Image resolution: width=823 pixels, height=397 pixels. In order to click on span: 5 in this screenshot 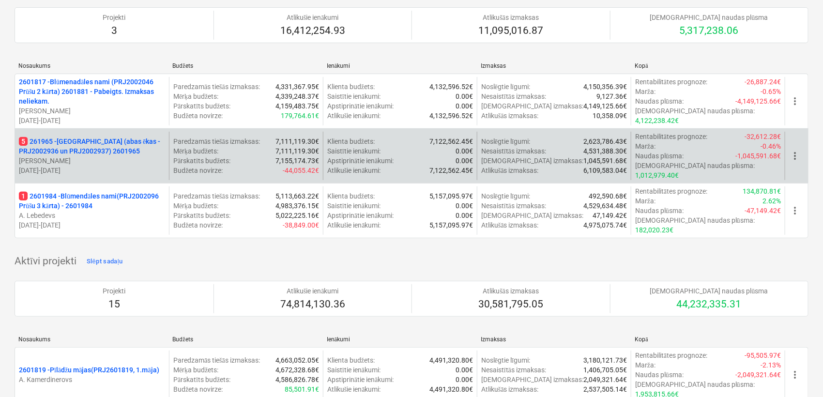, I will do `click(23, 141)`.